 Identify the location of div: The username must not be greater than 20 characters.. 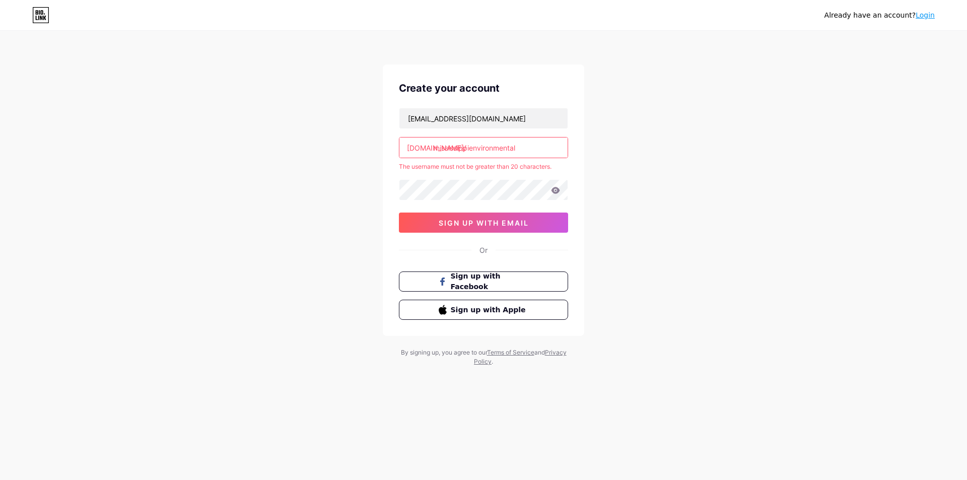
(483, 167).